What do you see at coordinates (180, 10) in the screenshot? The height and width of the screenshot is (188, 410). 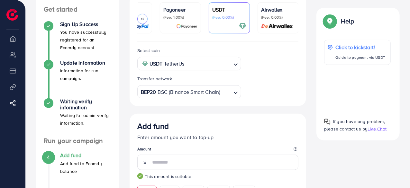 I see `p: Payoneer` at bounding box center [180, 10].